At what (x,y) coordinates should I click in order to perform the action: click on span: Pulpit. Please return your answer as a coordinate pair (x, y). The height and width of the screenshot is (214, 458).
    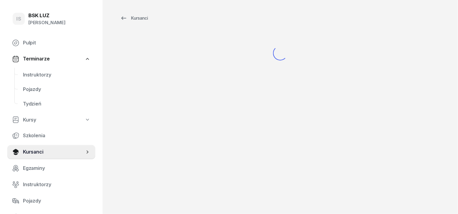
    Looking at the image, I should click on (57, 43).